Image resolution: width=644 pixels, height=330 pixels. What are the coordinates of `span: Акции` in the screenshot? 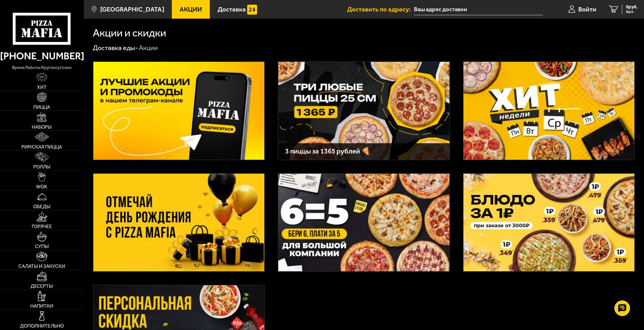 It's located at (191, 9).